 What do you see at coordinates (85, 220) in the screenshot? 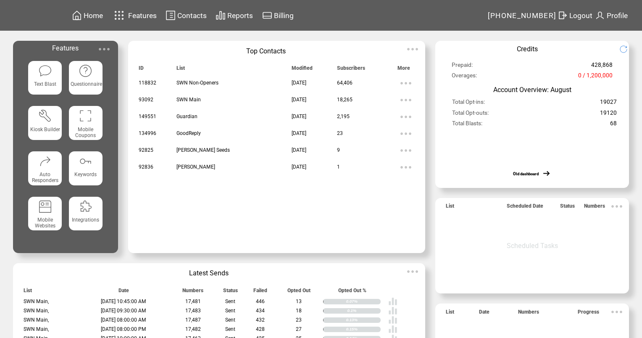
I see `span: Integrations` at bounding box center [85, 220].